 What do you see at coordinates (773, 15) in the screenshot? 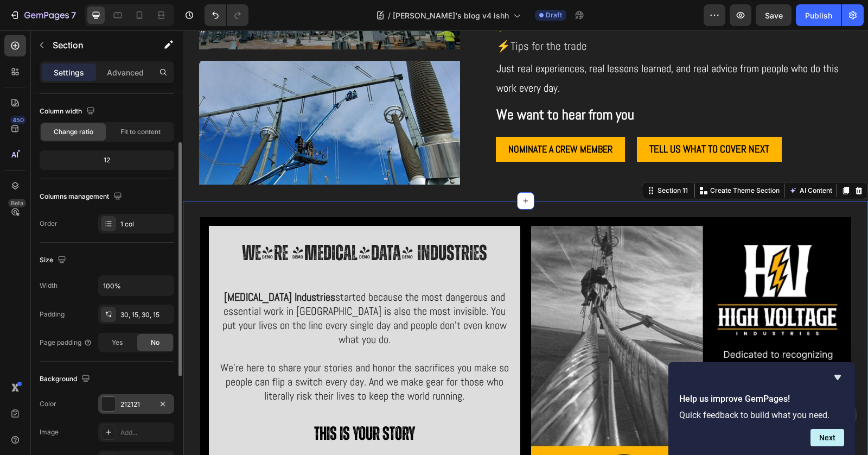
I see `button: Save` at bounding box center [773, 15].